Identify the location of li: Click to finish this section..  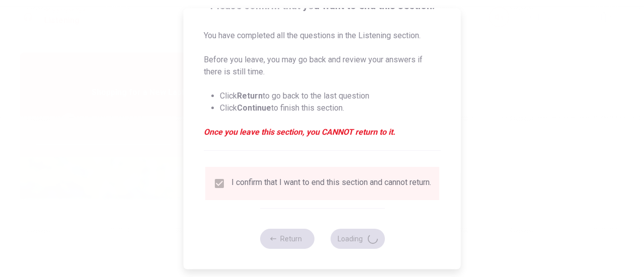
(330, 108).